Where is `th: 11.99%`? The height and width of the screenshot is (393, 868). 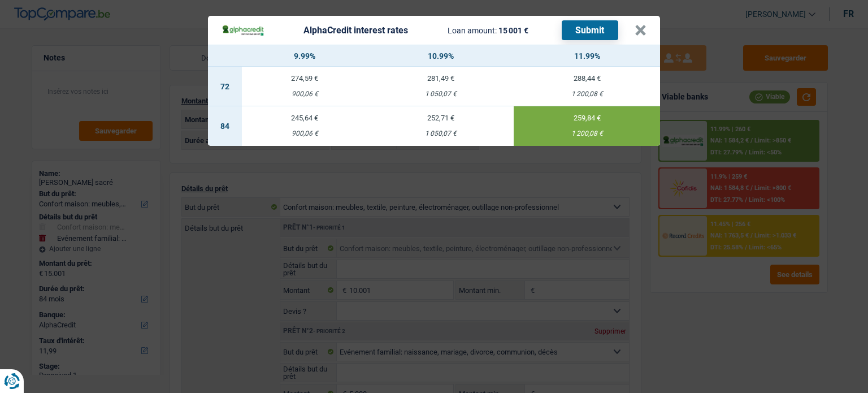
th: 11.99% is located at coordinates (586, 56).